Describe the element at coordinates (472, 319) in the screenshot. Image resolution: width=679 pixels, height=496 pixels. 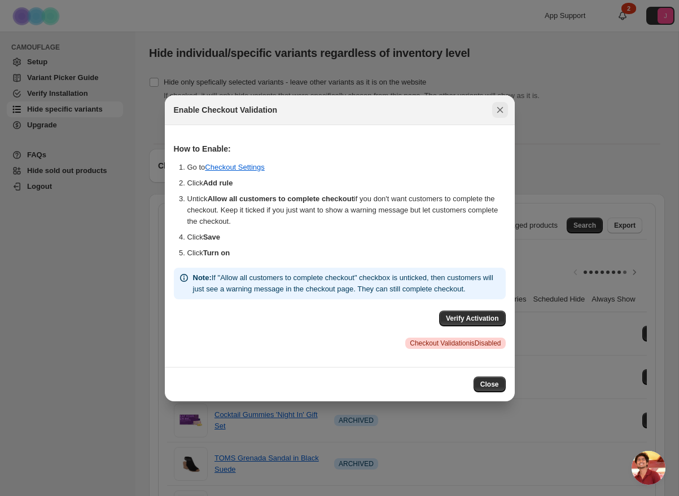
I see `button: Verify Activation` at that location.